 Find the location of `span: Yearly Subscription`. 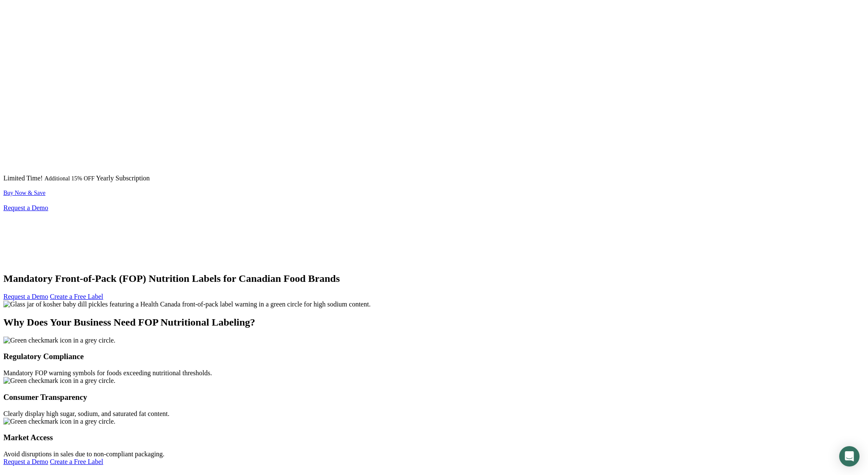

span: Yearly Subscription is located at coordinates (123, 178).